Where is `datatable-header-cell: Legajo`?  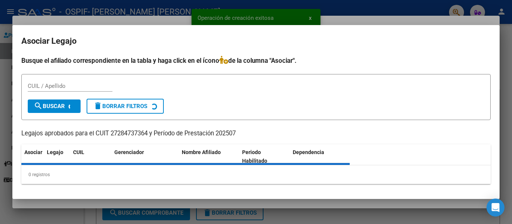 datatable-header-cell: Legajo is located at coordinates (57, 157).